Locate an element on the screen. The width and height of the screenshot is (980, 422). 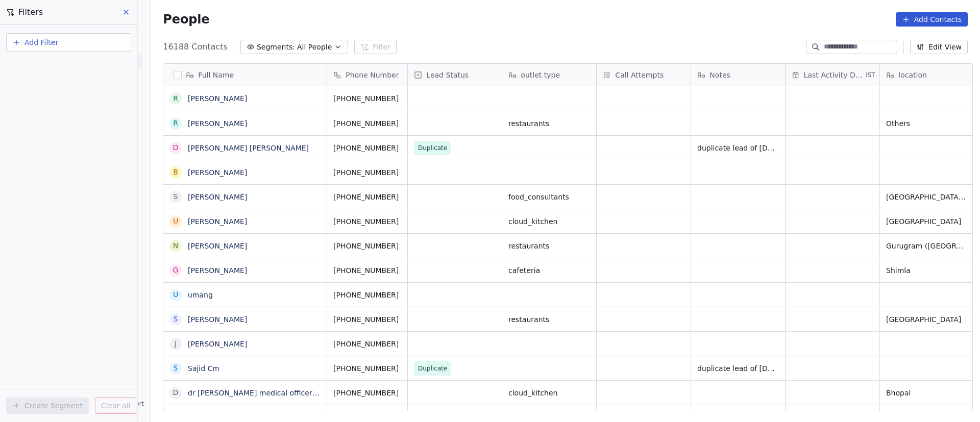
div: outlet type is located at coordinates (549, 75).